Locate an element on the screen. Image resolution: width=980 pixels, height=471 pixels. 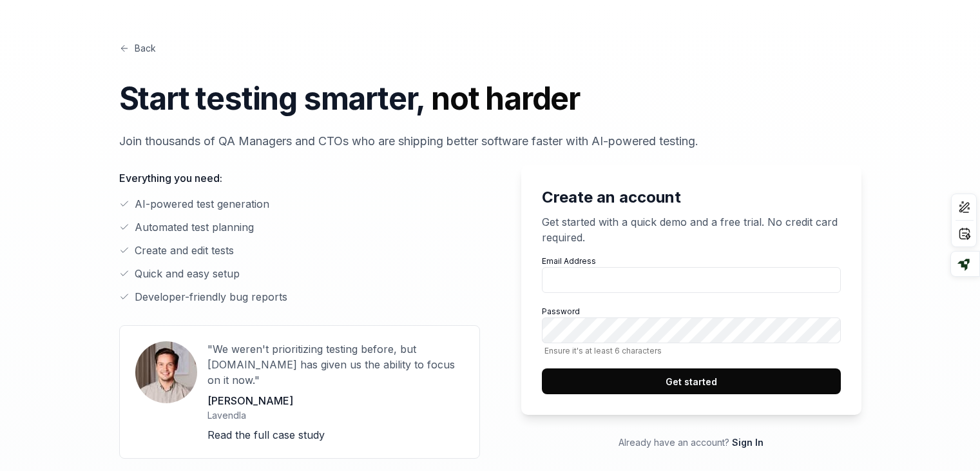
h1: Start testing smarter, is located at coordinates (490, 99).